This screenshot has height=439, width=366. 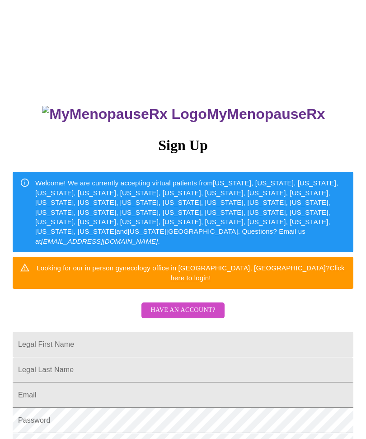 I want to click on span: Have an account?, so click(x=183, y=310).